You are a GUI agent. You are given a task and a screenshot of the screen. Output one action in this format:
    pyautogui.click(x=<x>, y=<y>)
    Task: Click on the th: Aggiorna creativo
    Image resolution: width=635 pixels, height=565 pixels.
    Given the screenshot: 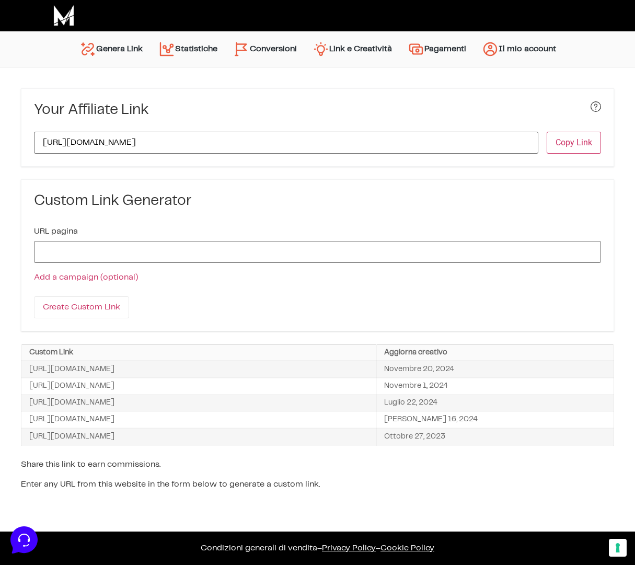 What is the action you would take?
    pyautogui.click(x=495, y=353)
    